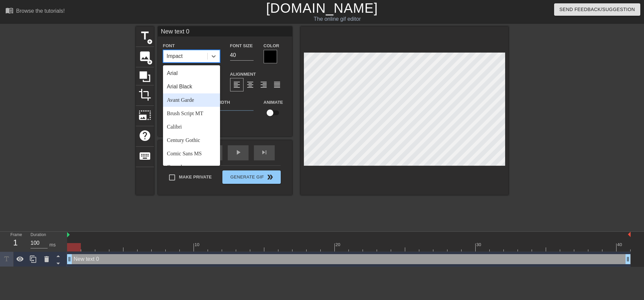 The width and height of the screenshot is (644, 300). I want to click on div: Browse the tutorials!, so click(40, 10).